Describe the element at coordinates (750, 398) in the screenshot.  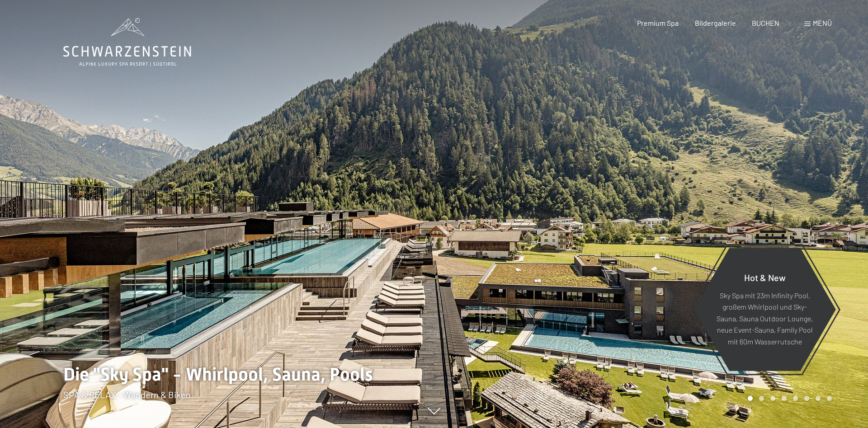
I see `div: Carousel Page 1 (Current Slide)` at that location.